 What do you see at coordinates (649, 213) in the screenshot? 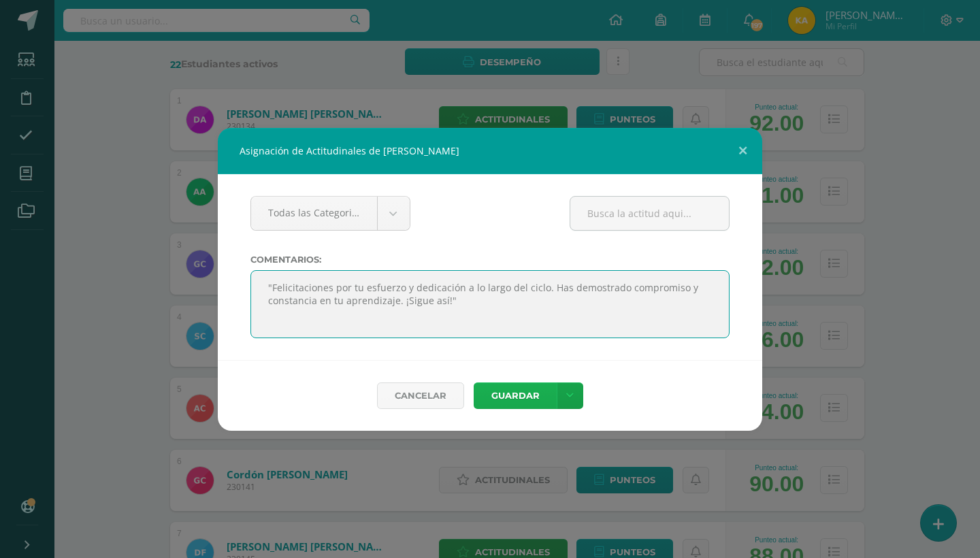
I see `input: Busca la actitud aqui...` at bounding box center [649, 213].